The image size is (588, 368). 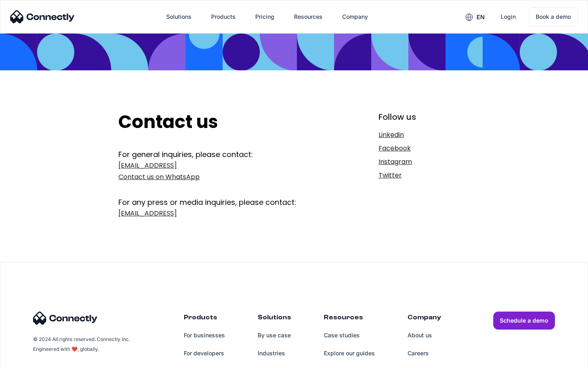 What do you see at coordinates (424, 135) in the screenshot?
I see `a: Linkedin` at bounding box center [424, 135].